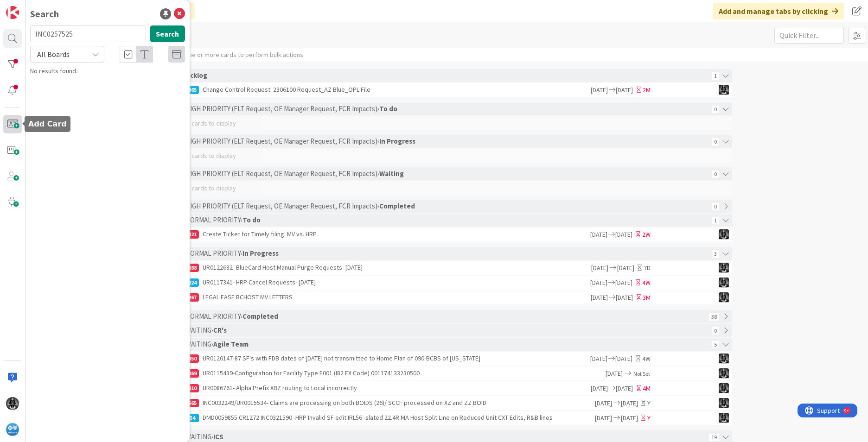 This screenshot has width=868, height=442. Describe the element at coordinates (809, 35) in the screenshot. I see `input: Quick Filter...` at that location.